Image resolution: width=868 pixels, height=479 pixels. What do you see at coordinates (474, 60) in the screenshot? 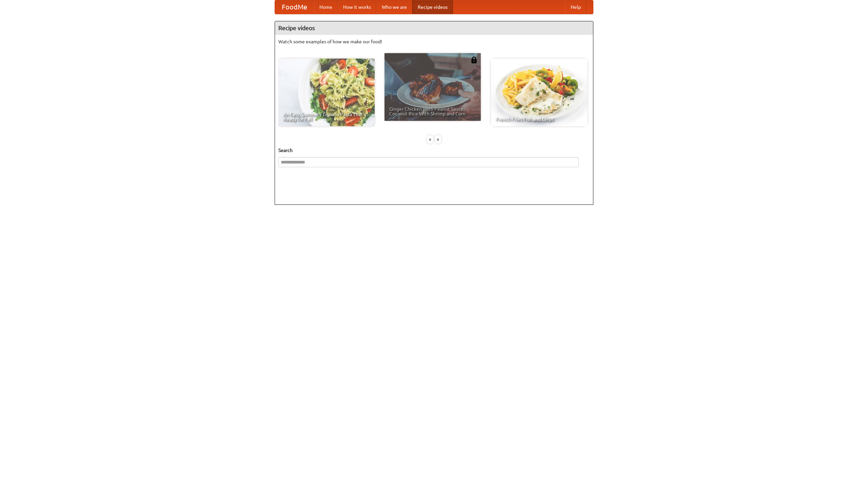
I see `img: 483408.png` at bounding box center [474, 60].